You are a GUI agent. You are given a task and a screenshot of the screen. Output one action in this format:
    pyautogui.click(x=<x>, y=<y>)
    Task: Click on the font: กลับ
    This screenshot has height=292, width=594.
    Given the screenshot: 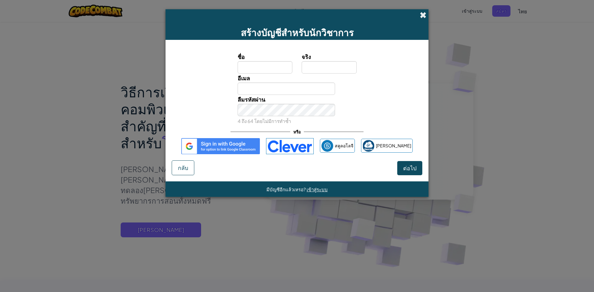 What is the action you would take?
    pyautogui.click(x=183, y=168)
    